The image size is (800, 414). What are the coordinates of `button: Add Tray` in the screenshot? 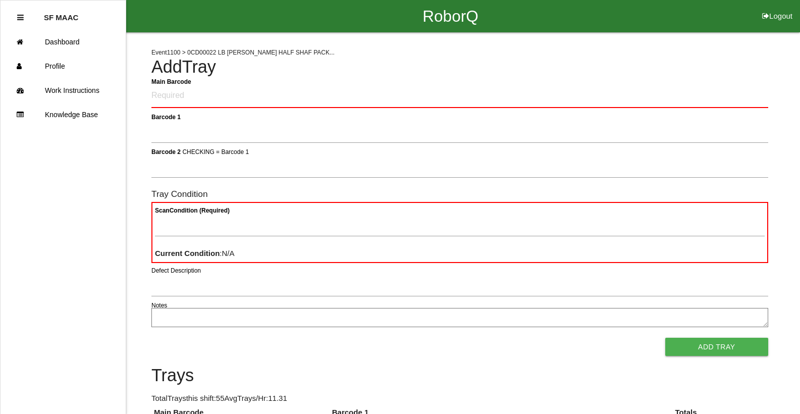 It's located at (717, 347).